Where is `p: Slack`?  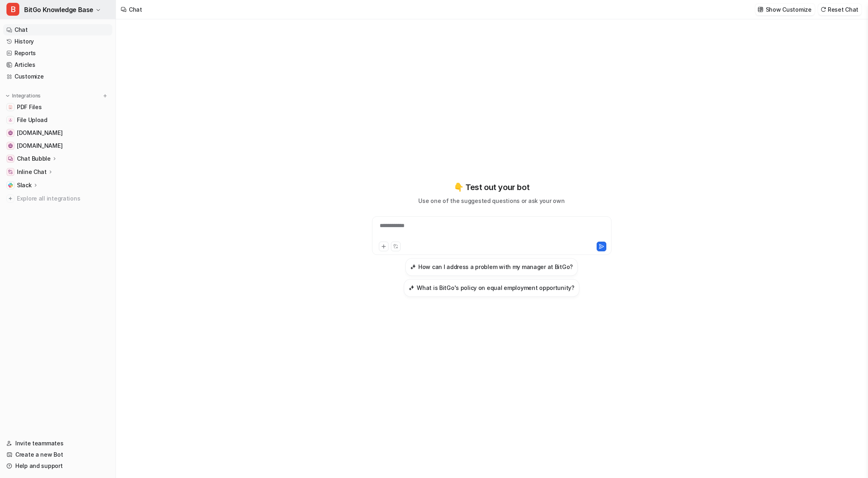
p: Slack is located at coordinates (24, 185).